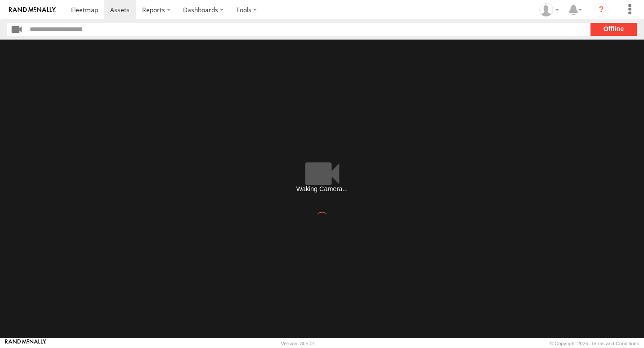 Image resolution: width=644 pixels, height=348 pixels. I want to click on a: Visit our Website, so click(26, 343).